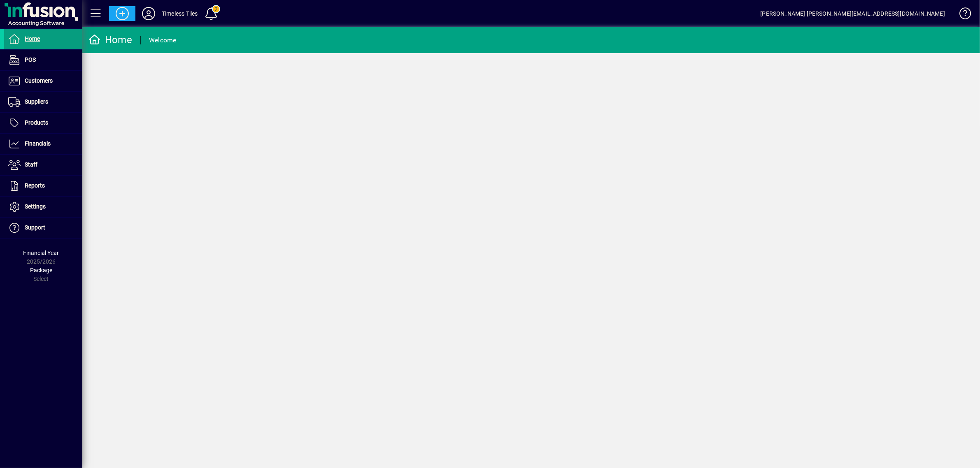  What do you see at coordinates (44, 165) in the screenshot?
I see `a: Staff` at bounding box center [44, 165].